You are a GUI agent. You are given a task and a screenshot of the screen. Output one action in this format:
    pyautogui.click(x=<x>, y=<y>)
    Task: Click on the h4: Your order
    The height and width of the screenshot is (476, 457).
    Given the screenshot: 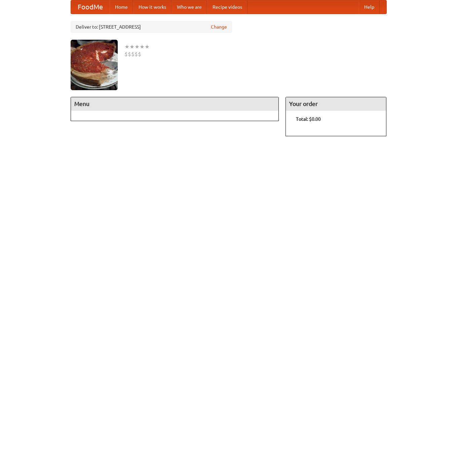 What is the action you would take?
    pyautogui.click(x=336, y=104)
    